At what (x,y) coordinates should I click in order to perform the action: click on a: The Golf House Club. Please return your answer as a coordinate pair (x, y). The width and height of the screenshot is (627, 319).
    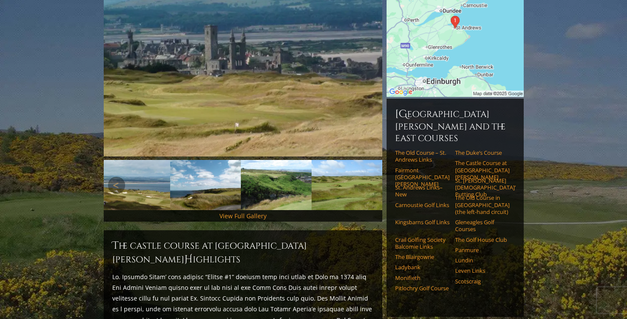
    Looking at the image, I should click on (482, 240).